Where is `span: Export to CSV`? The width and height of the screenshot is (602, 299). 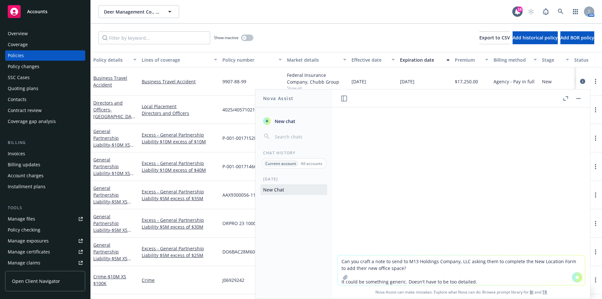
span: Export to CSV is located at coordinates (495, 37).